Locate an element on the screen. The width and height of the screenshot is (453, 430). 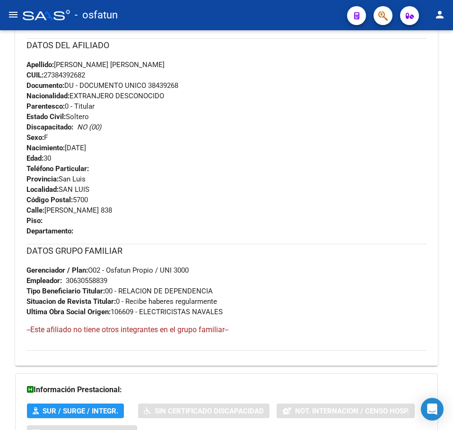
strong: Nacimiento: is located at coordinates (45, 148).